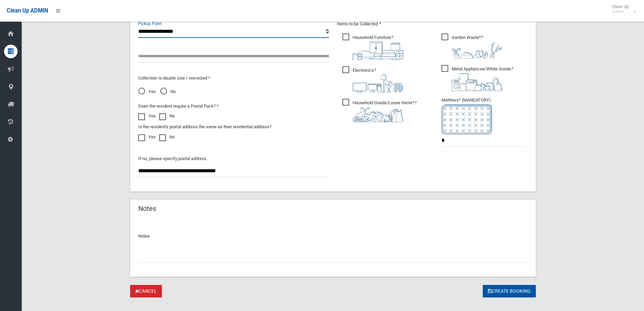 The height and width of the screenshot is (311, 644). I want to click on span: Garden Waste*, so click(472, 46).